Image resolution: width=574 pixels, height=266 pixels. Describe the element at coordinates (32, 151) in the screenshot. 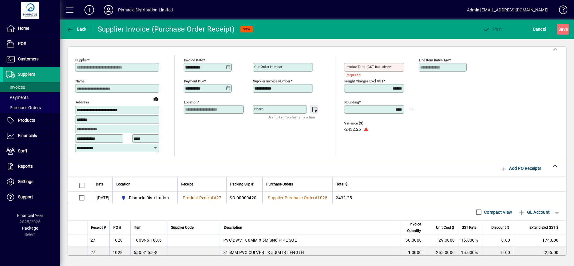

I see `a: Staff` at that location.